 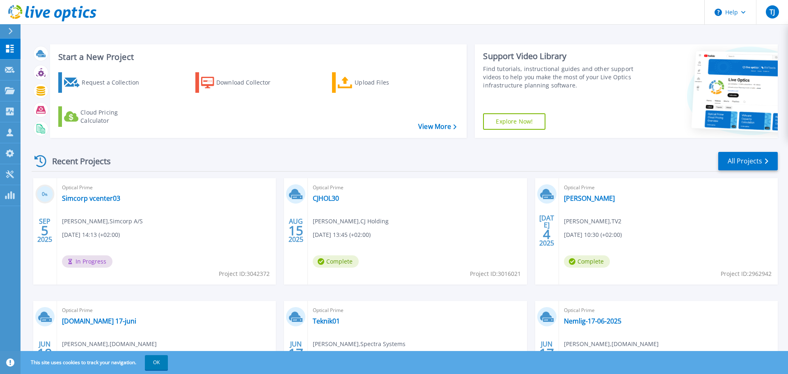 What do you see at coordinates (249, 82) in the screenshot?
I see `div: Download Collector` at bounding box center [249, 82].